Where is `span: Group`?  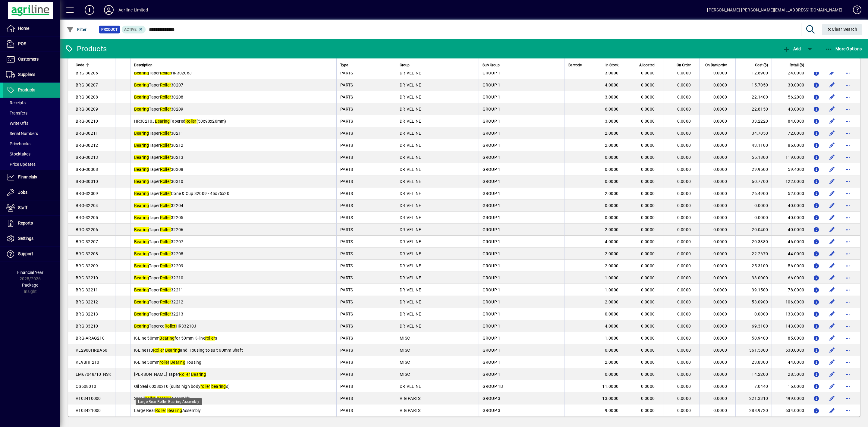
span: Group is located at coordinates (404, 65).